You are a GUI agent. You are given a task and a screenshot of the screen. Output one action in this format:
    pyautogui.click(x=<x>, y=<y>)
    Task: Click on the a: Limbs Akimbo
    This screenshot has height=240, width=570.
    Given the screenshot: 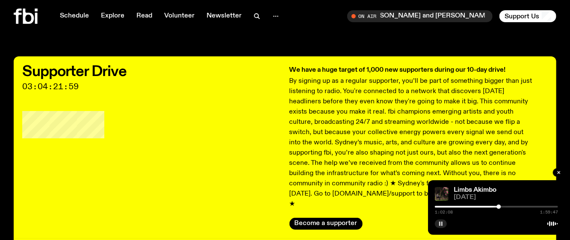 What is the action you would take?
    pyautogui.click(x=475, y=190)
    